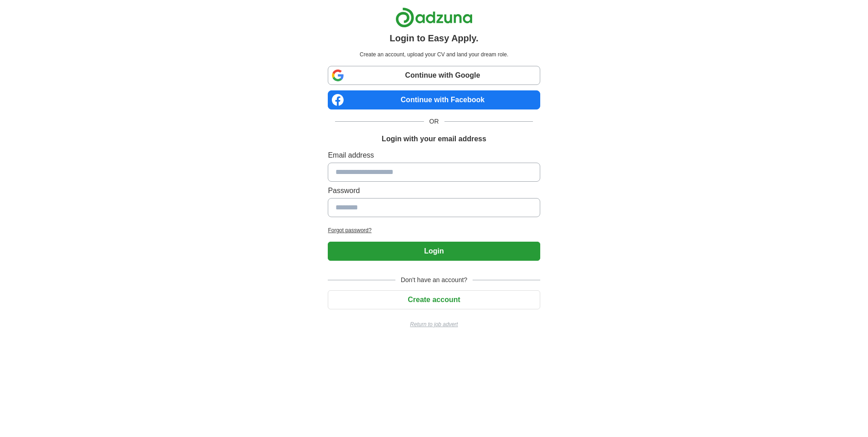 The height and width of the screenshot is (437, 868). Describe the element at coordinates (434, 280) in the screenshot. I see `span: Don't have an account?` at that location.